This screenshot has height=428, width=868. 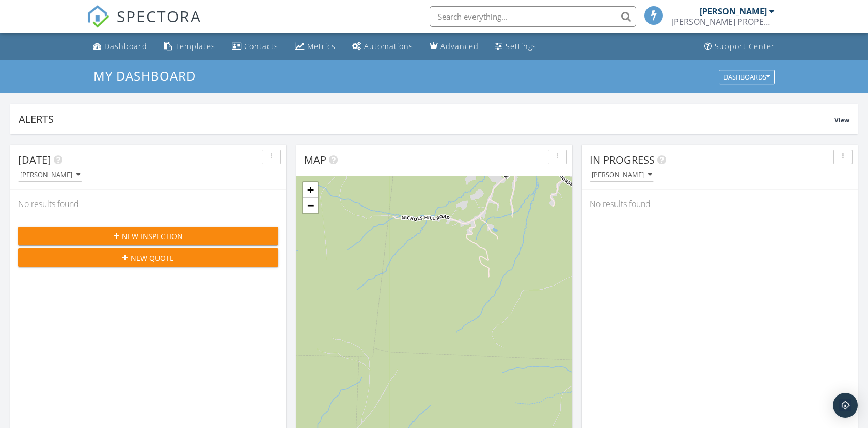 I want to click on span: New Quote, so click(x=152, y=257).